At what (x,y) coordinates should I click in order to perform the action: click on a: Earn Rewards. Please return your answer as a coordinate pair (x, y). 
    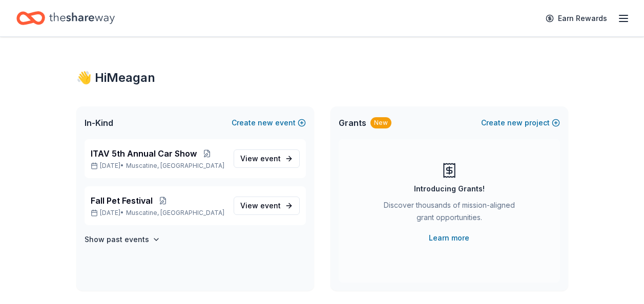
    Looking at the image, I should click on (576, 18).